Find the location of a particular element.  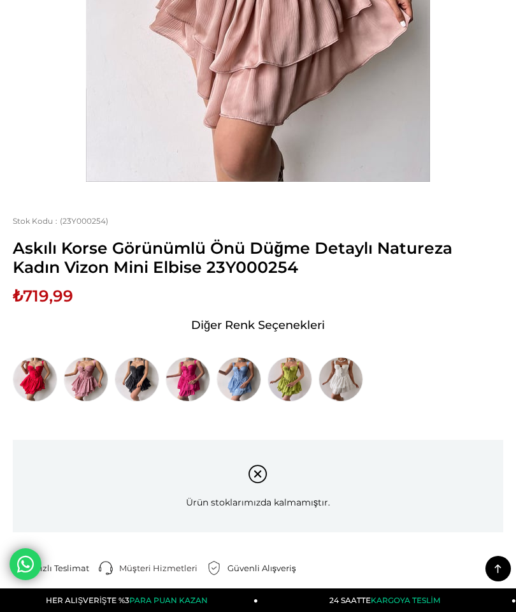

span: PARA PUAN KAZAN is located at coordinates (168, 599).